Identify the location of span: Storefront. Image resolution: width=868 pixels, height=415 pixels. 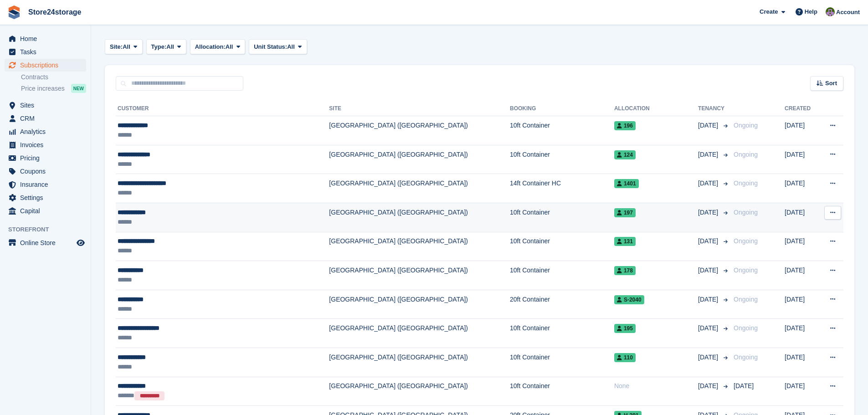
(49, 230).